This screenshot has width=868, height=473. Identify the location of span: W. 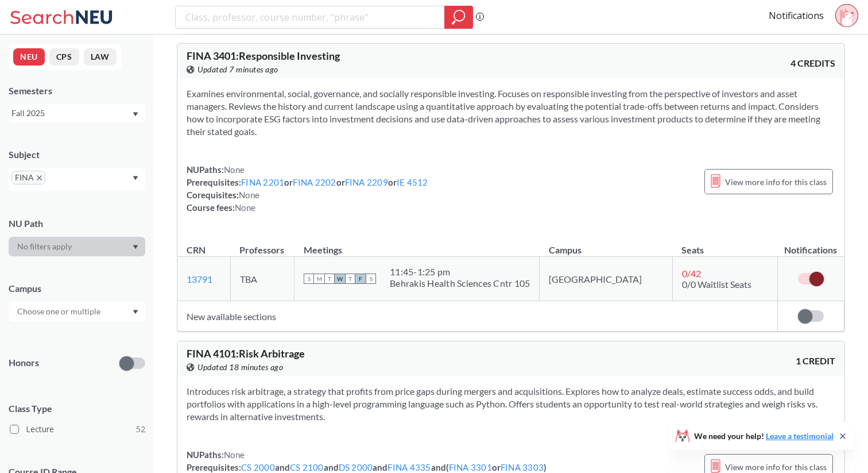
(340, 278).